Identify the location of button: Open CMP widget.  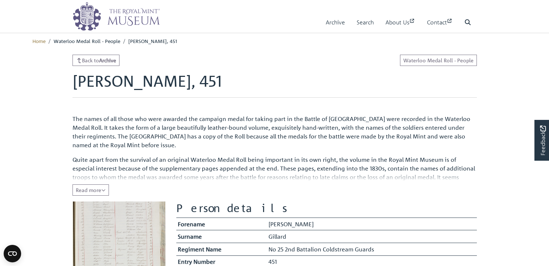
(12, 253).